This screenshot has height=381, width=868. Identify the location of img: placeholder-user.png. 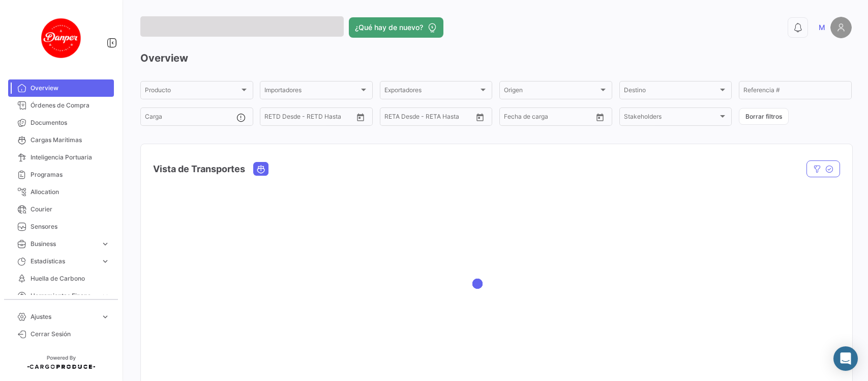
(841, 27).